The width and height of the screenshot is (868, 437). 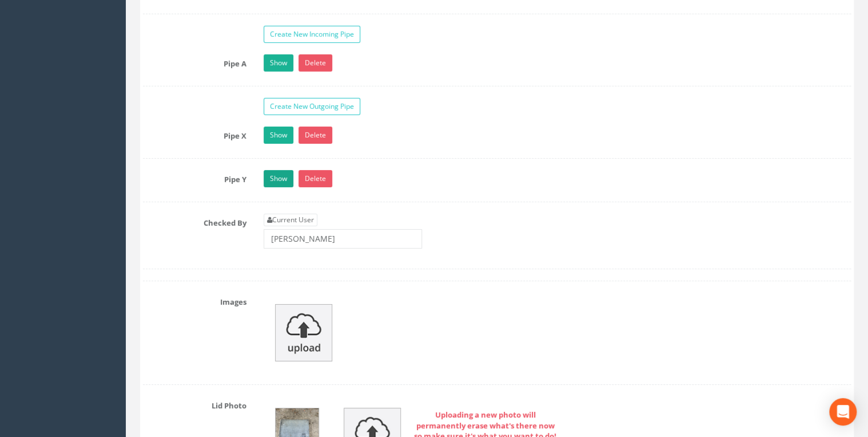 What do you see at coordinates (311, 34) in the screenshot?
I see `a: Create New Incoming Pipe` at bounding box center [311, 34].